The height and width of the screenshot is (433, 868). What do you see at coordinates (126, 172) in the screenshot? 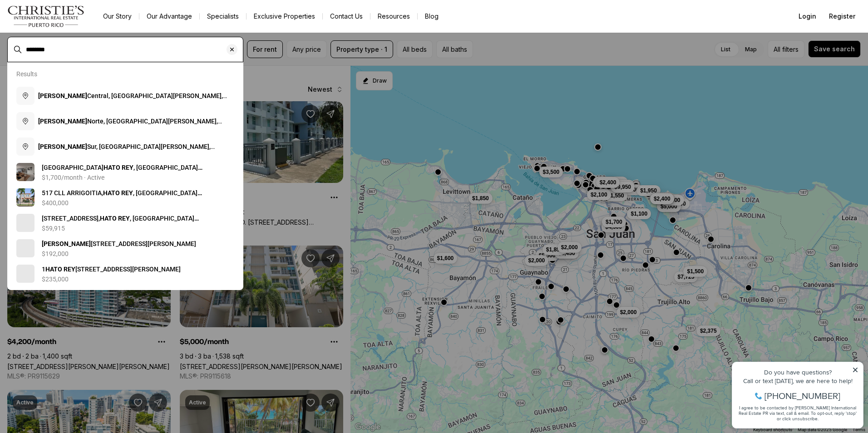
I see `a: View details: New Center Plaza HATO REY` at bounding box center [126, 172].